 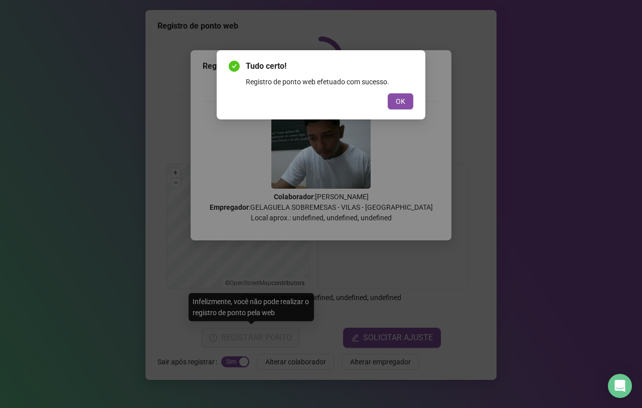 What do you see at coordinates (400, 101) in the screenshot?
I see `span: OK` at bounding box center [400, 101].